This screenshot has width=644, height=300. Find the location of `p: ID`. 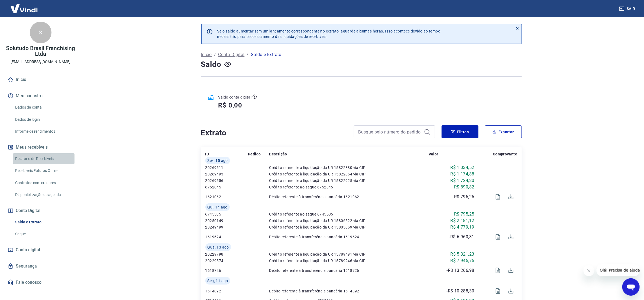

p: ID is located at coordinates (208, 154).